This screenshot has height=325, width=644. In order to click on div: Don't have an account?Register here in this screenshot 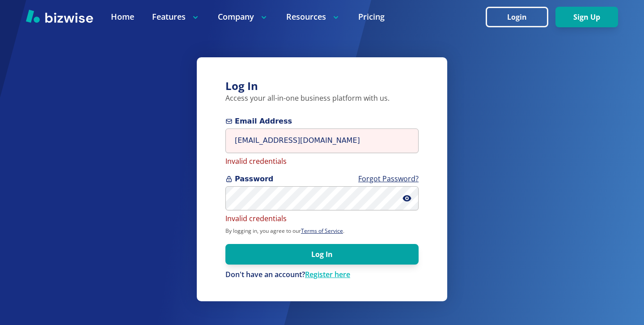, I will do `click(322, 275)`.